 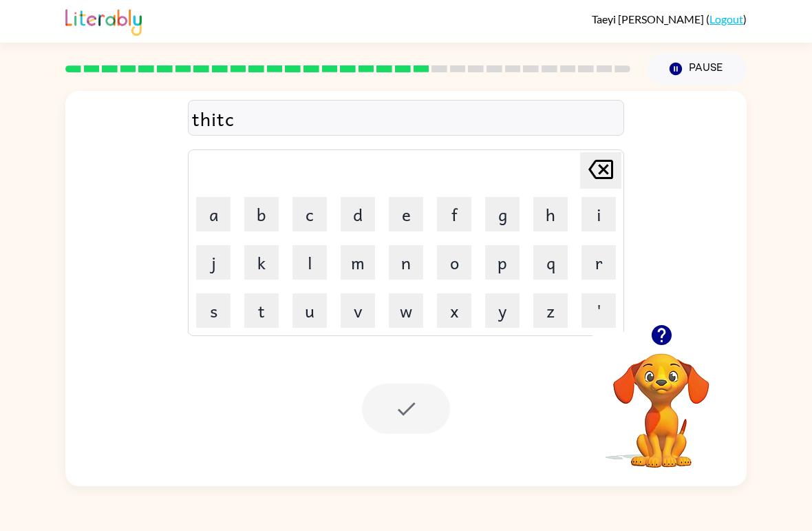 What do you see at coordinates (550, 262) in the screenshot?
I see `button: q` at bounding box center [550, 262].